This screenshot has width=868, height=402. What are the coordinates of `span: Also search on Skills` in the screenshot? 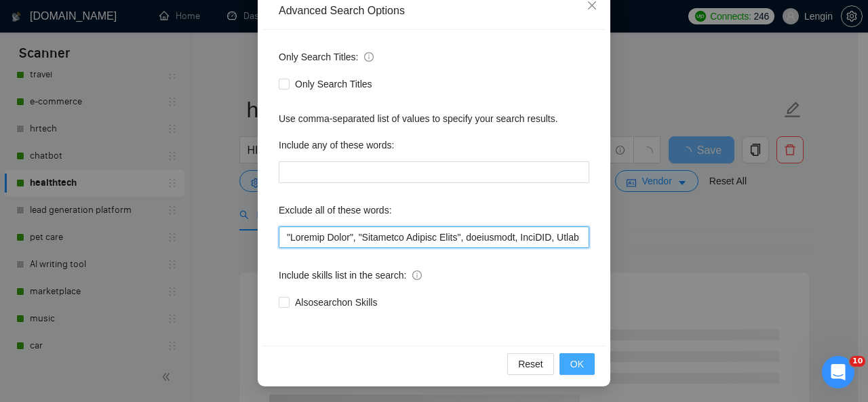 It's located at (335, 303).